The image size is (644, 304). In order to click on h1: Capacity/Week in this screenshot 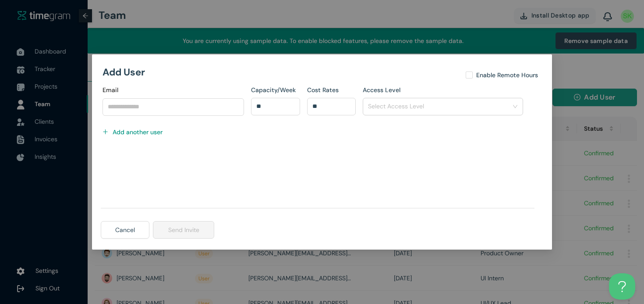, I will do `click(275, 90)`.